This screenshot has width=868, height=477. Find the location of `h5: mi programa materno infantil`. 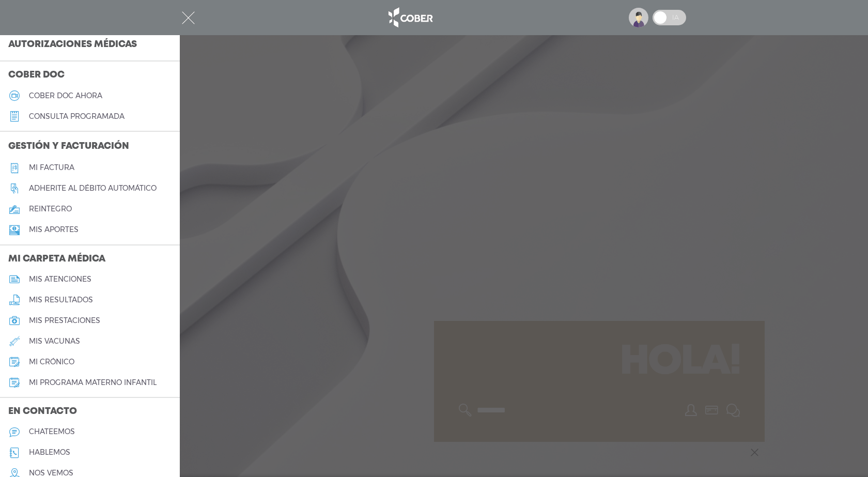

h5: mi programa materno infantil is located at coordinates (92, 382).